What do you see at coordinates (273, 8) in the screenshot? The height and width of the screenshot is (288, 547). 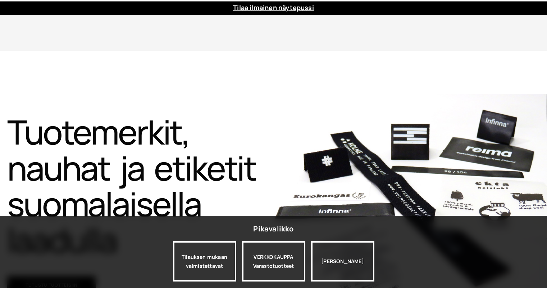 I see `a: Tilaa ilmainen näytepussi` at bounding box center [273, 8].